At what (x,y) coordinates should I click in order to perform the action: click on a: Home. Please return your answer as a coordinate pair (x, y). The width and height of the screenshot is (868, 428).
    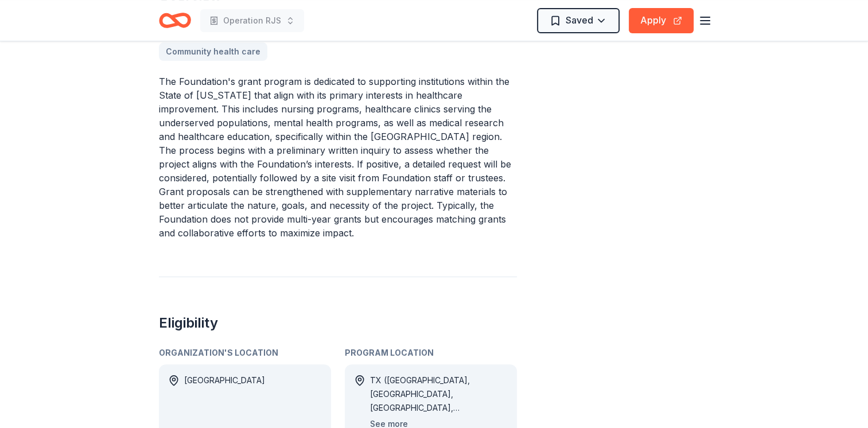
    Looking at the image, I should click on (175, 20).